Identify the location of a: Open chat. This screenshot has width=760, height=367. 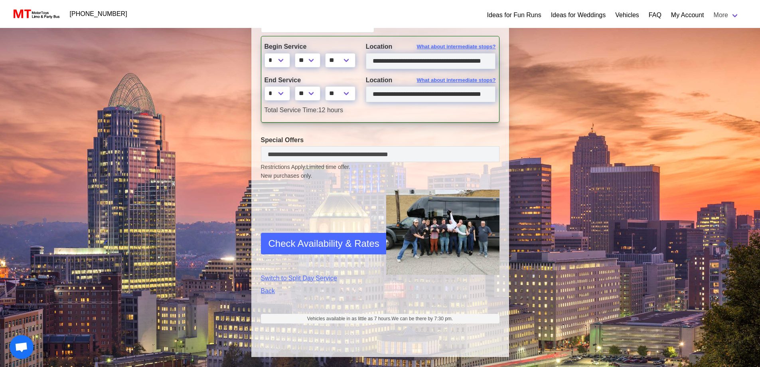
(22, 347).